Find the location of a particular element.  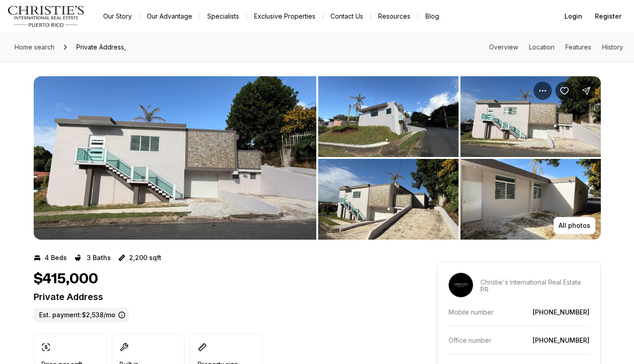

a: Our Story is located at coordinates (117, 16).